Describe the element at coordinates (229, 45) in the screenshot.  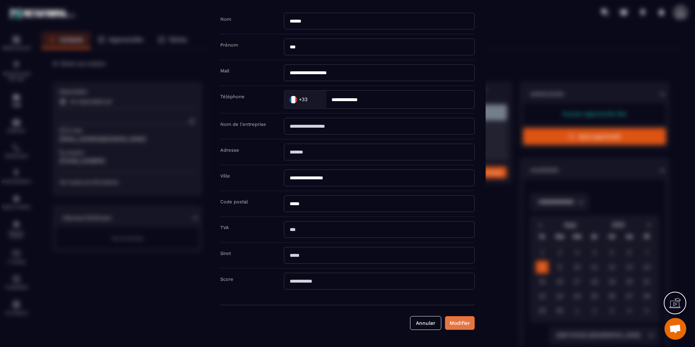
I see `label: Prénom` at that location.